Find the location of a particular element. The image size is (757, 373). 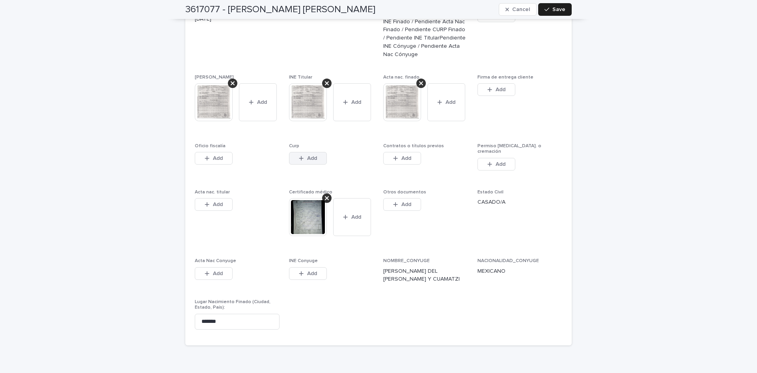

span: Save is located at coordinates (559, 9).